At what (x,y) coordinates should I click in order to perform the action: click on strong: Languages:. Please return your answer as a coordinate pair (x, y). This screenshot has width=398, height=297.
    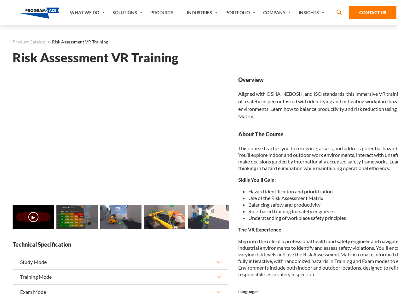
    Looking at the image, I should click on (249, 291).